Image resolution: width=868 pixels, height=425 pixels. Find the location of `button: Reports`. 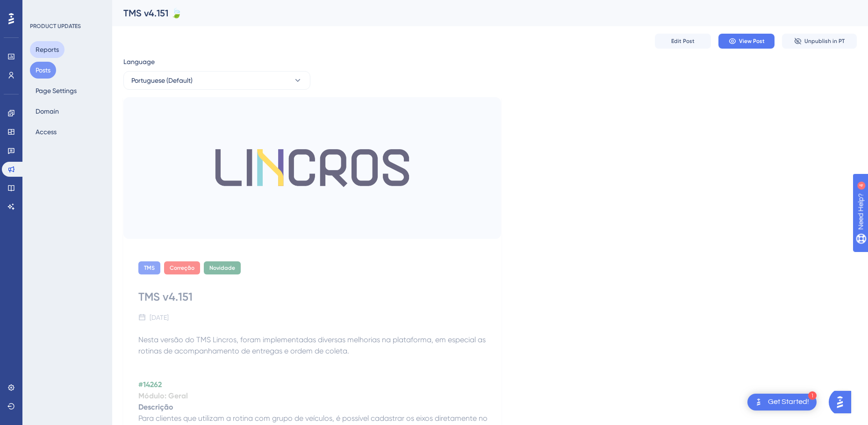

button: Reports is located at coordinates (47, 49).